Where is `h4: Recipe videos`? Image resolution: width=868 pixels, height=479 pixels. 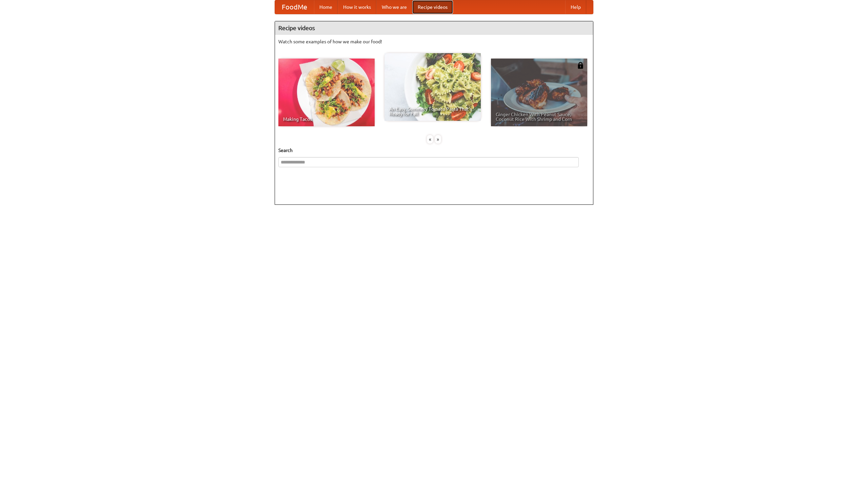
h4: Recipe videos is located at coordinates (434, 28).